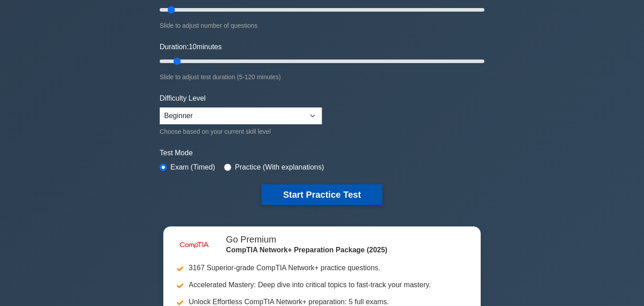 This screenshot has height=306, width=644. I want to click on div: Slide to adjust number of questions, so click(322, 25).